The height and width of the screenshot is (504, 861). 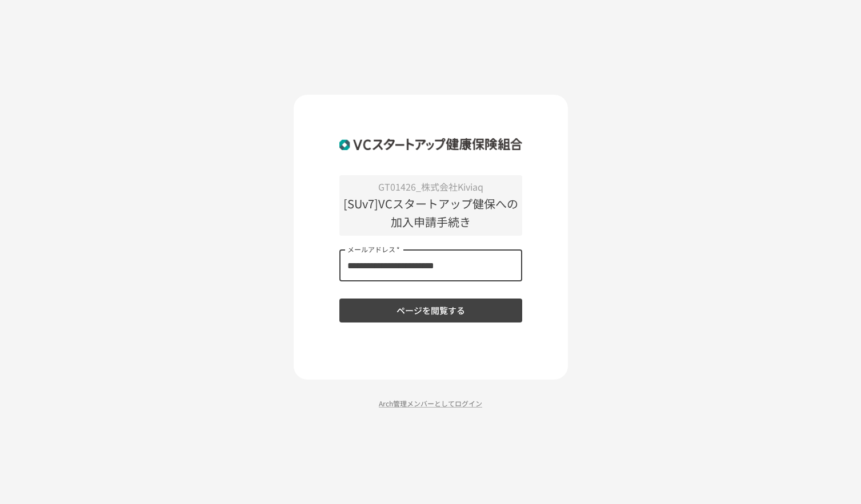 What do you see at coordinates (374, 249) in the screenshot?
I see `label: メールアドレス` at bounding box center [374, 249].